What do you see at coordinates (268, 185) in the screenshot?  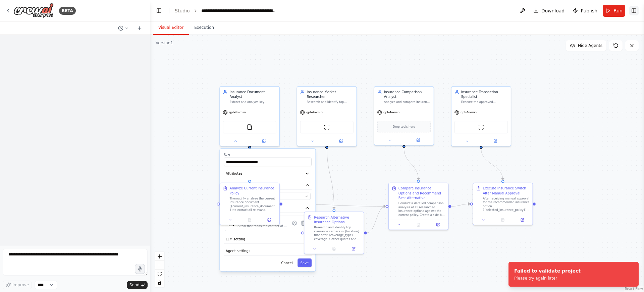 I see `button: Model` at bounding box center [268, 185].